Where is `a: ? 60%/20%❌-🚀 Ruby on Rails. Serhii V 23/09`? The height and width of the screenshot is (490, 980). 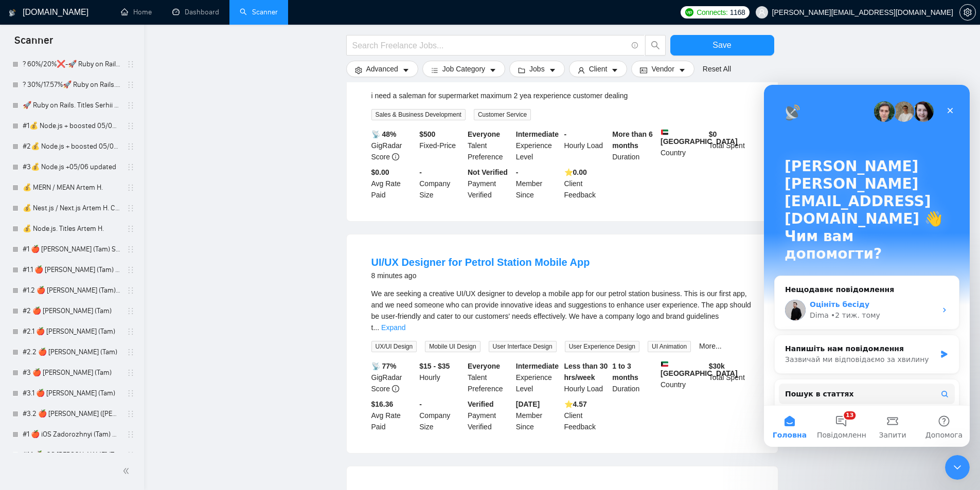 a: ? 60%/20%❌-🚀 Ruby on Rails. Serhii V 23/09 is located at coordinates (72, 64).